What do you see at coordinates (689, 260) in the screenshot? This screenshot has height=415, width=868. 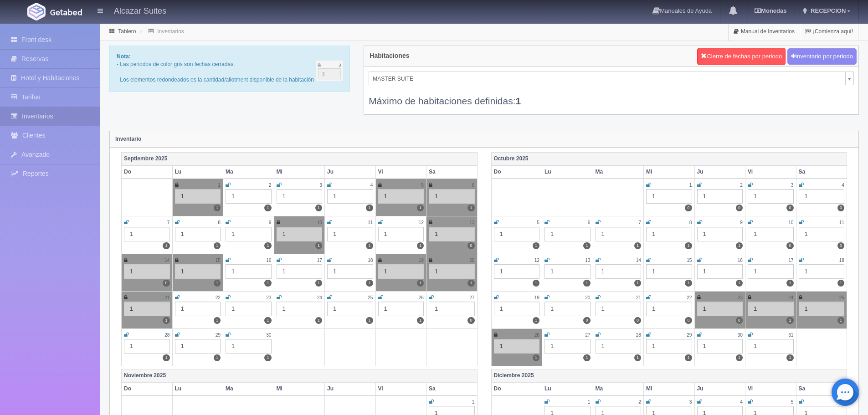 I see `small: 15` at bounding box center [689, 260].